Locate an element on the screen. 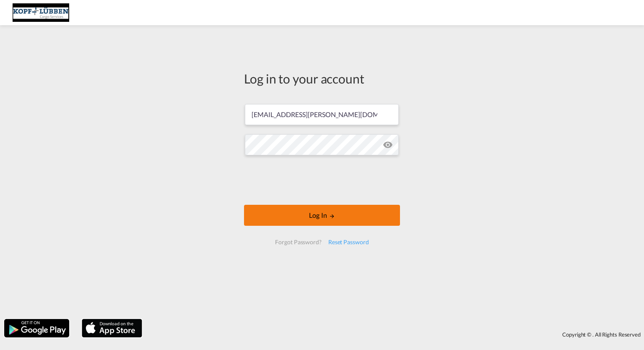  md-icon: icon-eye-off is located at coordinates (388, 145).